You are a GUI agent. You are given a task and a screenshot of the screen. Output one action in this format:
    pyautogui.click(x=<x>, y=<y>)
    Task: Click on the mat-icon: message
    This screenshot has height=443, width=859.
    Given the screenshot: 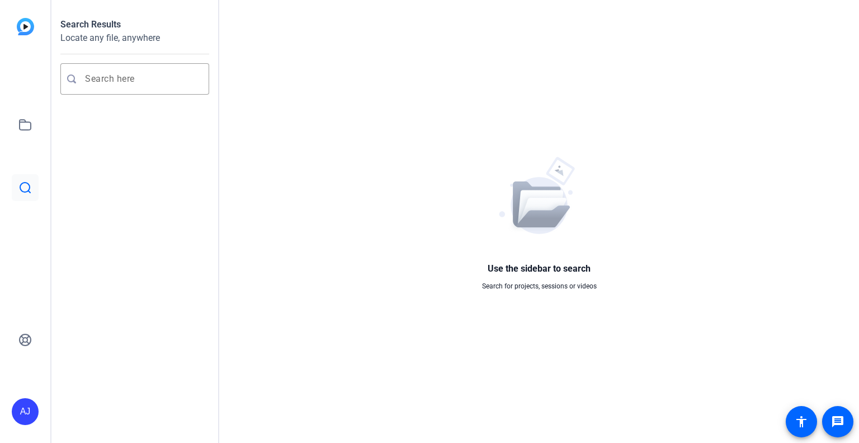 What is the action you would take?
    pyautogui.click(x=838, y=421)
    